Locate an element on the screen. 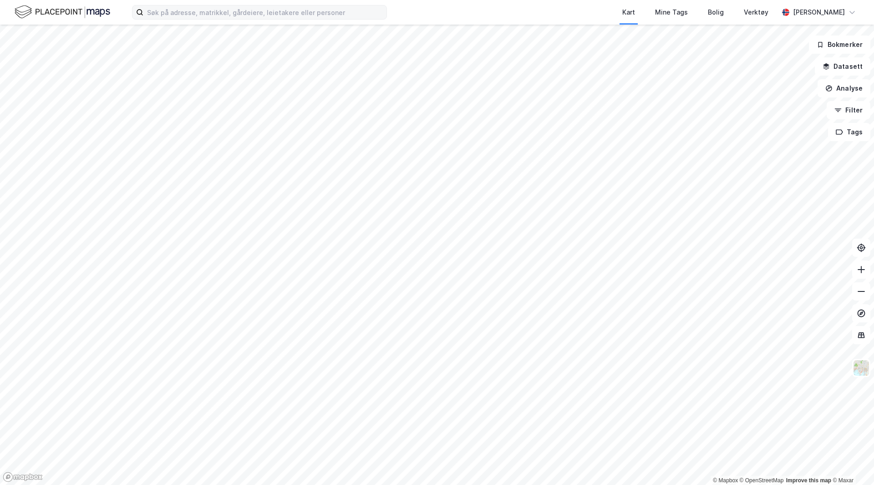 The height and width of the screenshot is (485, 874). a: Improve this map is located at coordinates (809, 480).